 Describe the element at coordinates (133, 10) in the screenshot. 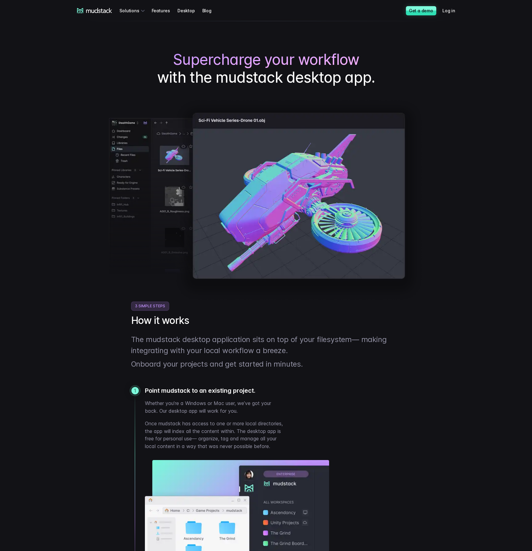

I see `div: Solutions` at that location.